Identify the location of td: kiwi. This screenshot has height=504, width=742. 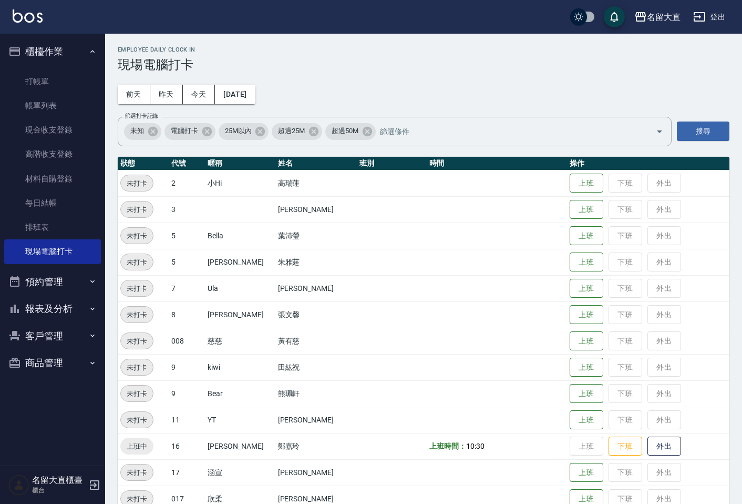
(240, 367).